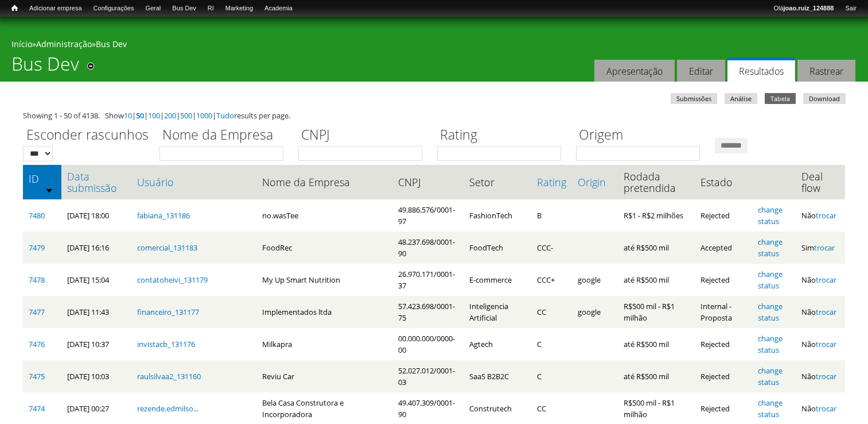 The width and height of the screenshot is (868, 424). What do you see at coordinates (723, 247) in the screenshot?
I see `td: Accepted` at bounding box center [723, 247].